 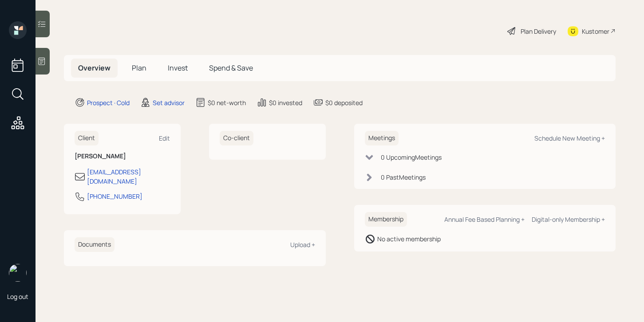 What do you see at coordinates (344, 103) in the screenshot?
I see `div: $0 deposited` at bounding box center [344, 103].